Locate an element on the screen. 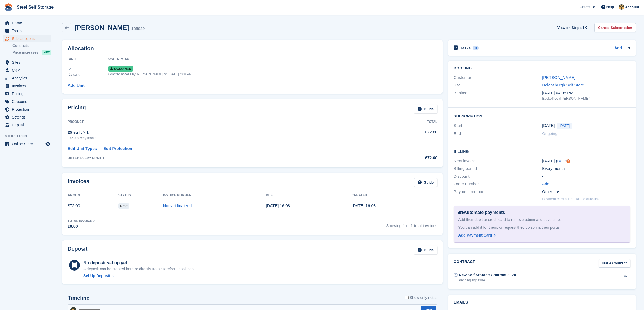  th: Total is located at coordinates (408, 122).